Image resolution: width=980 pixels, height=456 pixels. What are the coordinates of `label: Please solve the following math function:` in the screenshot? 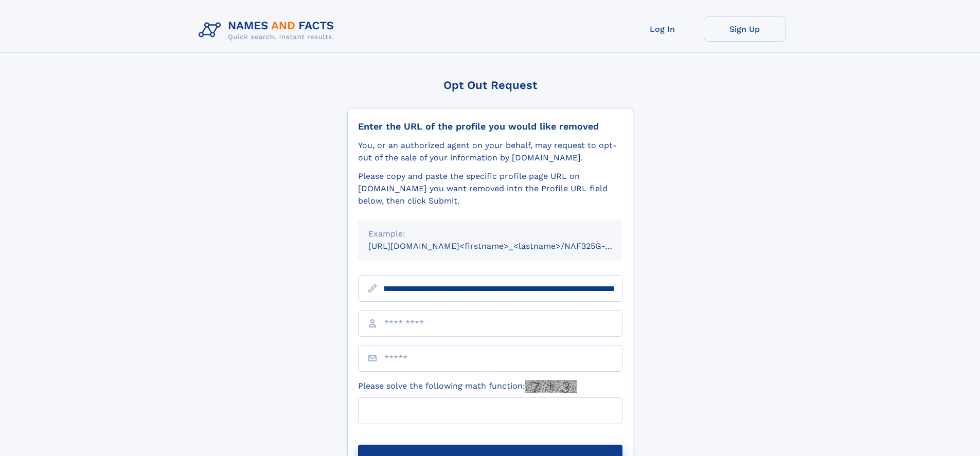 It's located at (468, 387).